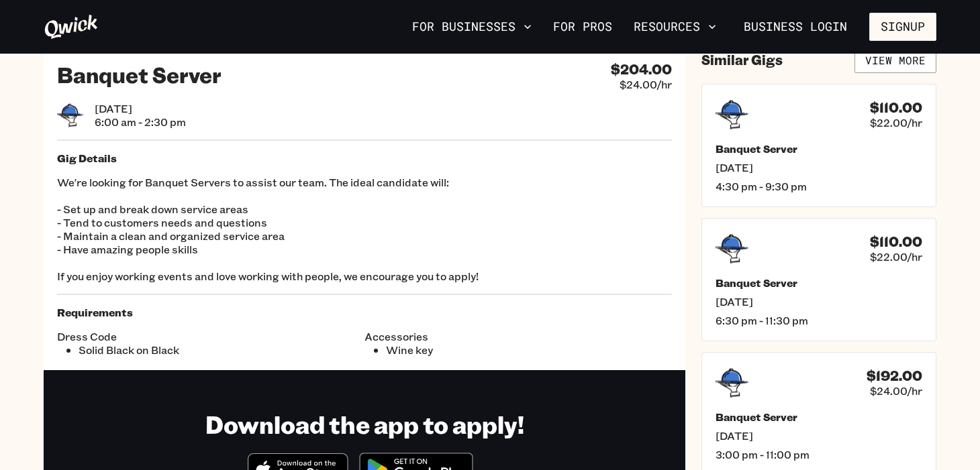  Describe the element at coordinates (365, 312) in the screenshot. I see `h5: Requirements` at that location.